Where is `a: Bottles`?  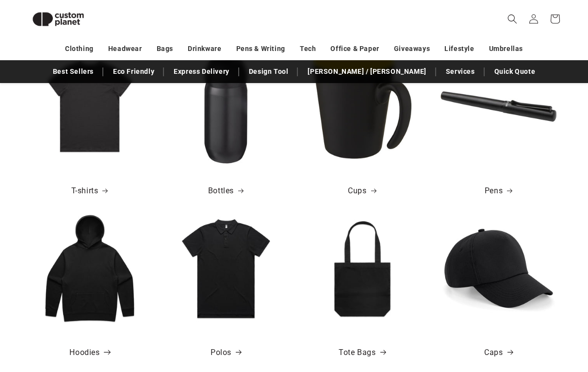
a: Bottles is located at coordinates (225, 191).